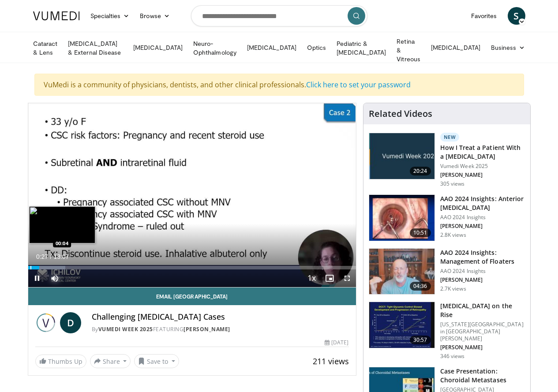  Describe the element at coordinates (420, 286) in the screenshot. I see `span: 04:36` at that location.